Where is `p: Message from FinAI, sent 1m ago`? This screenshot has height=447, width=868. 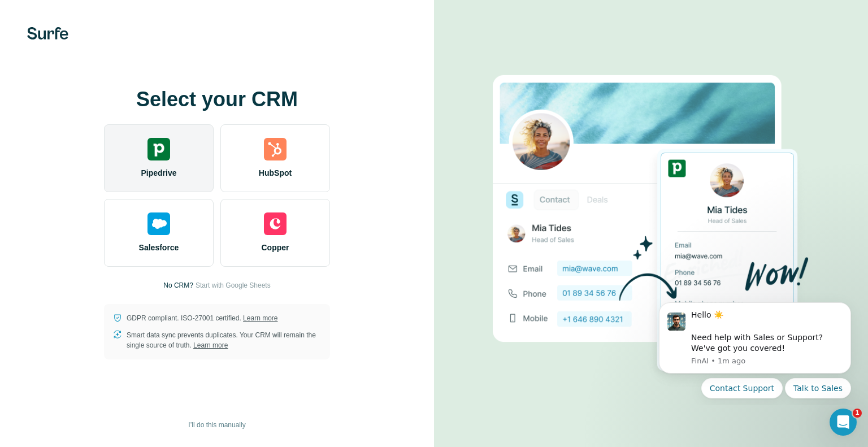 p: Message from FinAI, sent 1m ago is located at coordinates (125, 68).